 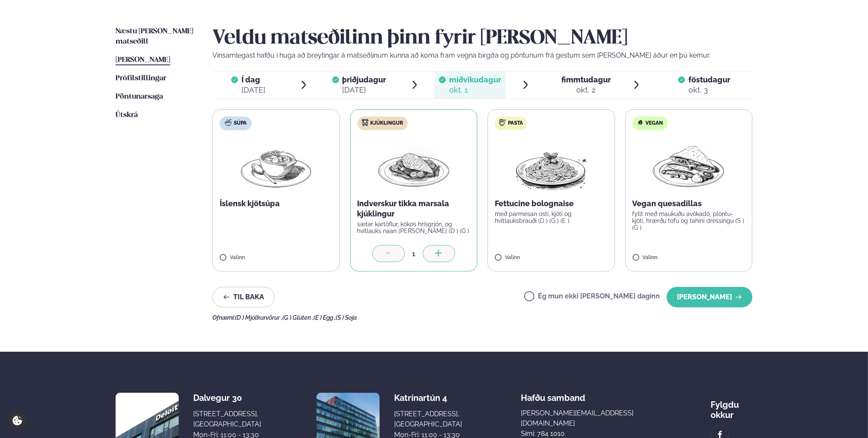 I want to click on span: Hafðu samband, so click(x=553, y=394).